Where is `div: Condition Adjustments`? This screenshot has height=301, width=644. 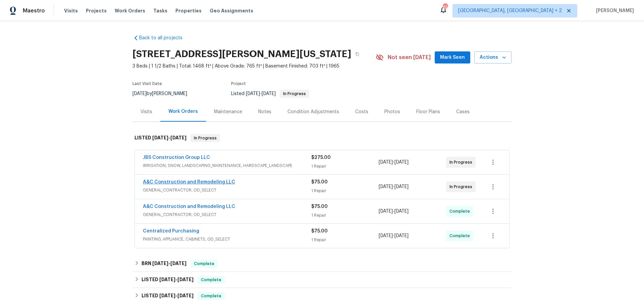 div: Condition Adjustments is located at coordinates (313, 112).